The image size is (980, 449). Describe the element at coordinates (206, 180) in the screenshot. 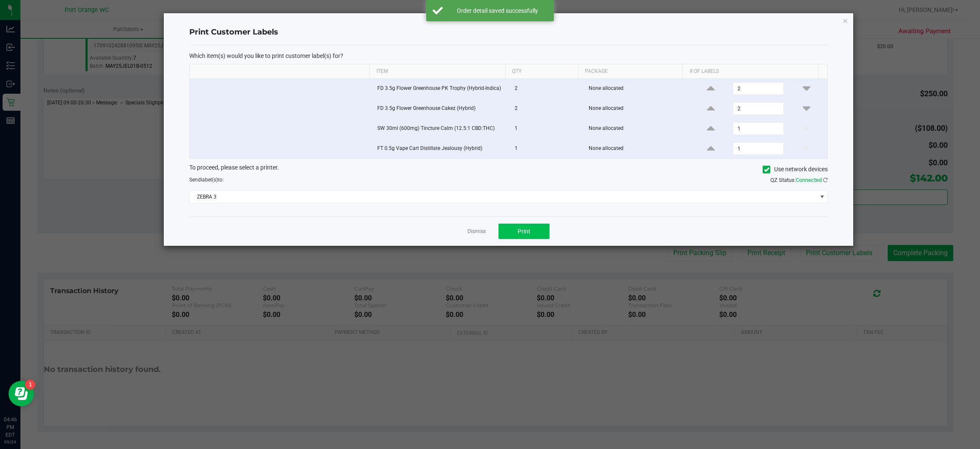

I see `span: Send to:` at that location.